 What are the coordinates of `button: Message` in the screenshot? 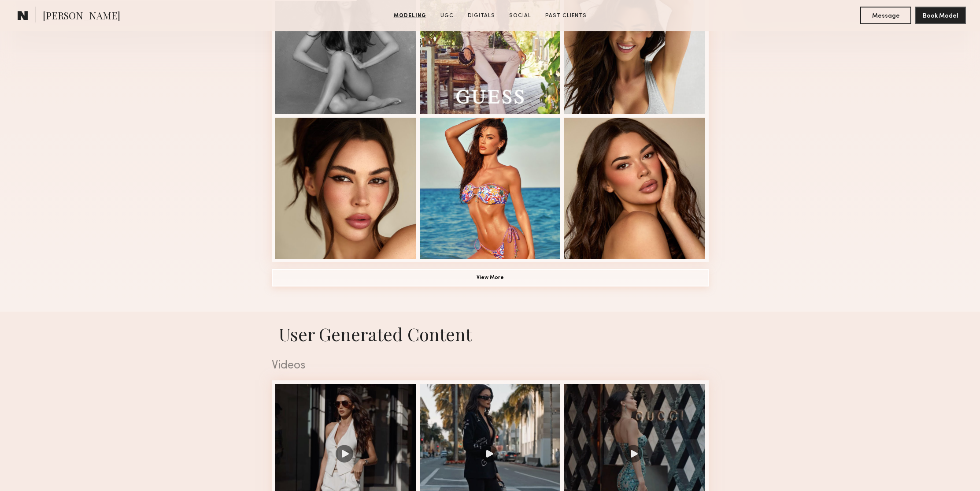 It's located at (886, 15).